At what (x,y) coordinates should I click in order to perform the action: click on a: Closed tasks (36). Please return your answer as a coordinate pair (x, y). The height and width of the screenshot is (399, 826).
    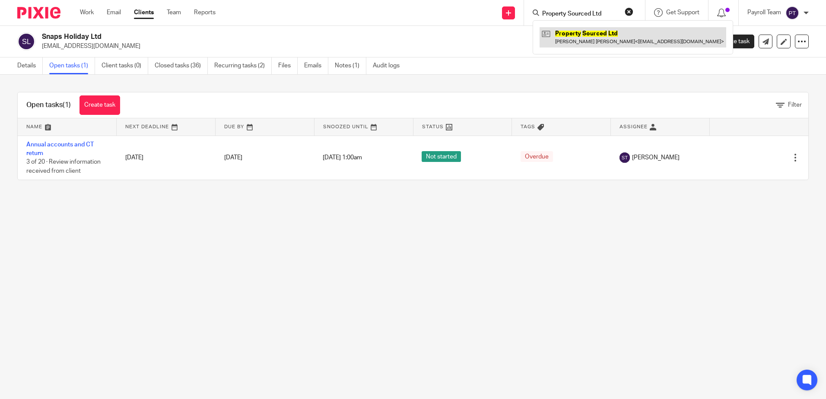
    Looking at the image, I should click on (181, 66).